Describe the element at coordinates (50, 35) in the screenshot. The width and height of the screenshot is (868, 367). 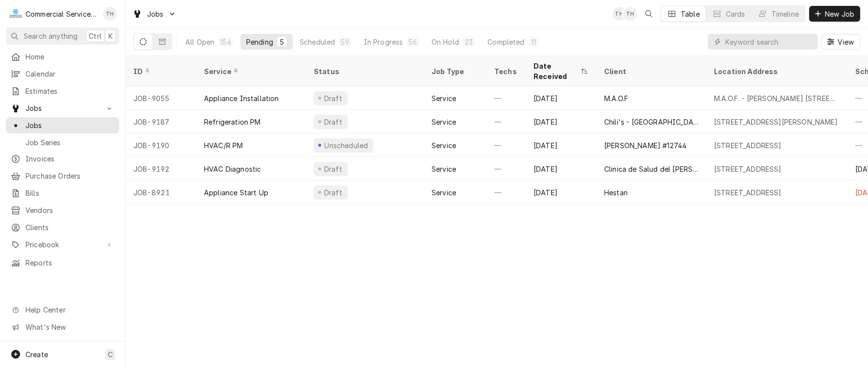
I see `span: Search anything` at that location.